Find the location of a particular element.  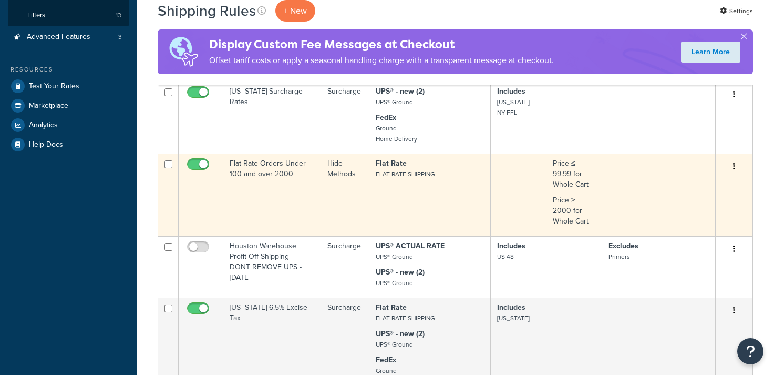

img: duties-banner-06bc72dcb5fe05cb3f9472aba00be2ae8eb53ab6f0d8bb03d382ba314ac3c341.png is located at coordinates (183, 51).